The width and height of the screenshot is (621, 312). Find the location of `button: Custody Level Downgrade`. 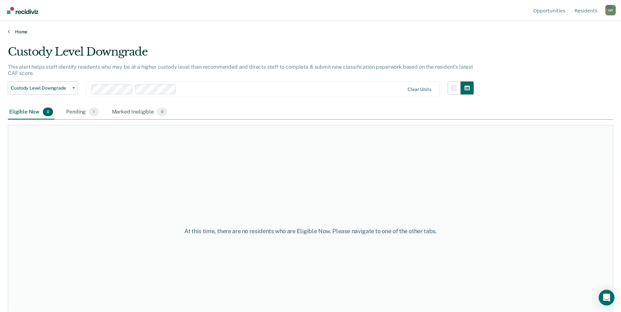

button: Custody Level Downgrade is located at coordinates (43, 88).